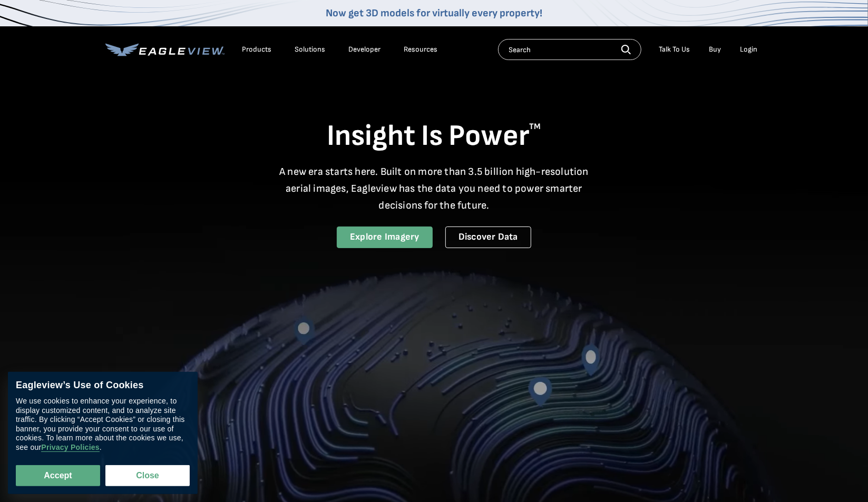  I want to click on a: Privacy Policies, so click(70, 447).